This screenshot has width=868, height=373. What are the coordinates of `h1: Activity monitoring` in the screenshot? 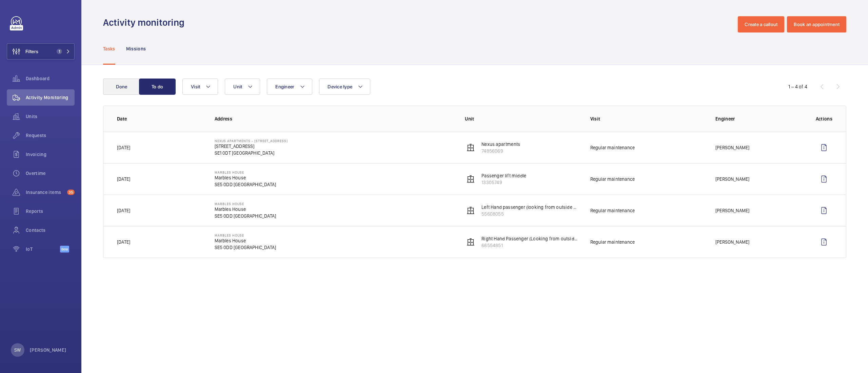 It's located at (146, 22).